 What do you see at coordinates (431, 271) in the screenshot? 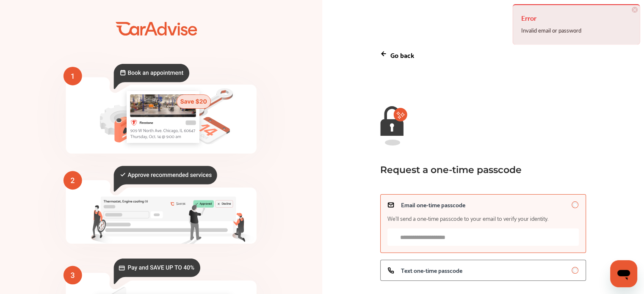
I see `span: Text one-time passcode` at bounding box center [431, 271].